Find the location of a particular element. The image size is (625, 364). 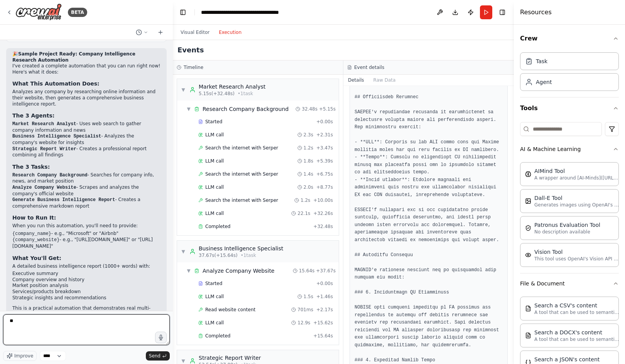

button: Details is located at coordinates (356, 80).